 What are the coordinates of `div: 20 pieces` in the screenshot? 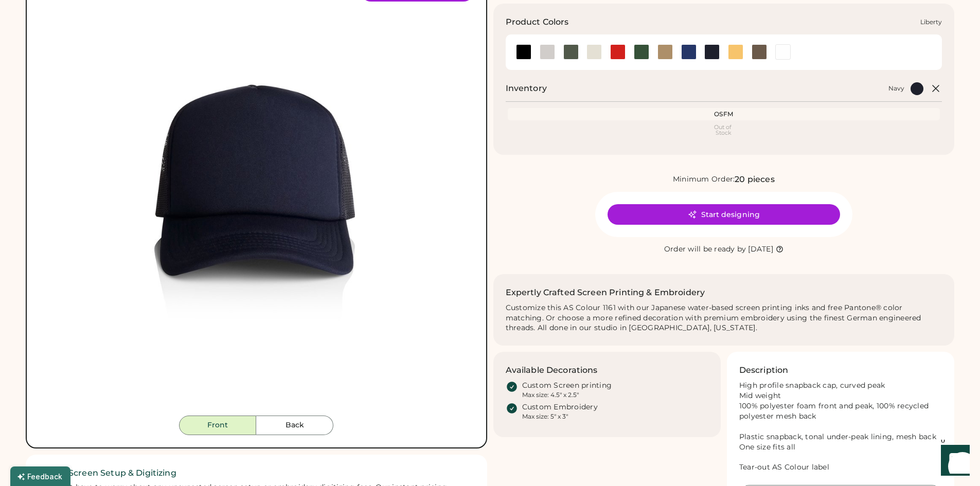 It's located at (754, 180).